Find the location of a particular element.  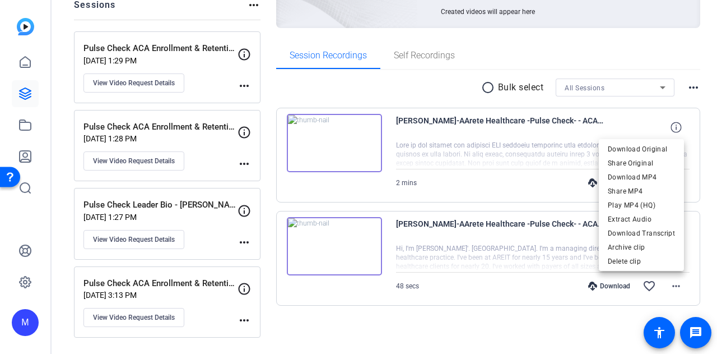

span: Download Original is located at coordinates (642, 149).